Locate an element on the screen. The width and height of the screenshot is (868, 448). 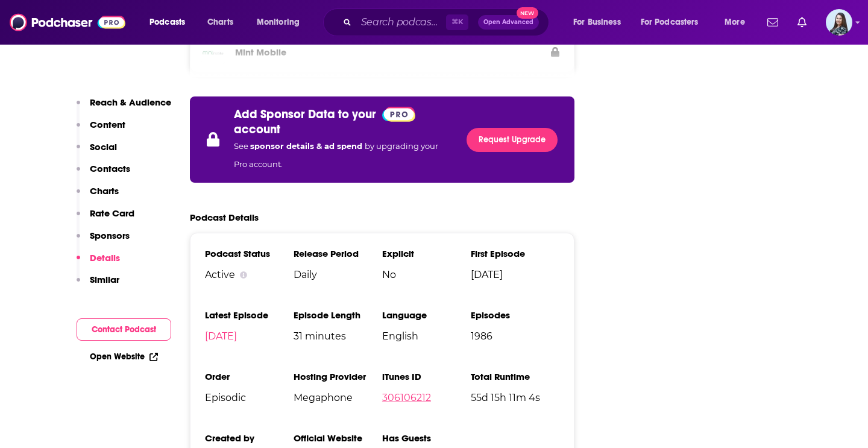
p: See by upgrading your Pro account. is located at coordinates (343, 155).